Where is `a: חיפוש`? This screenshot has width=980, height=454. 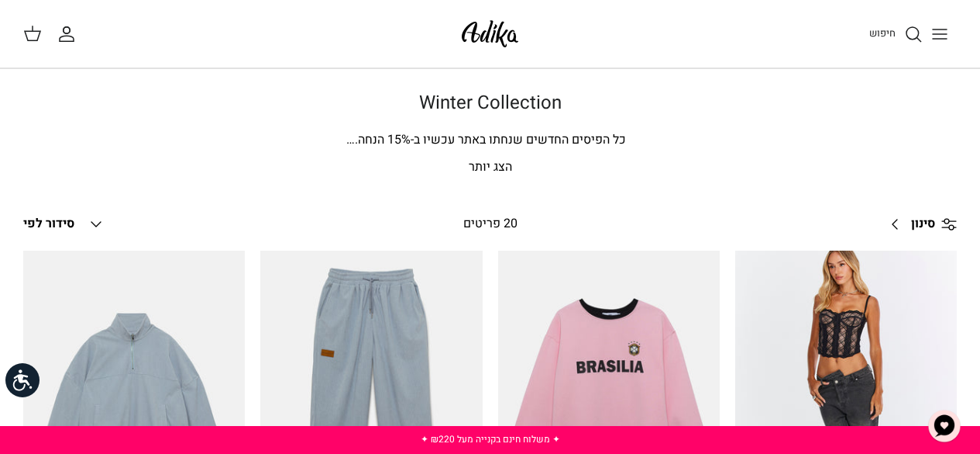 a: חיפוש is located at coordinates (896, 34).